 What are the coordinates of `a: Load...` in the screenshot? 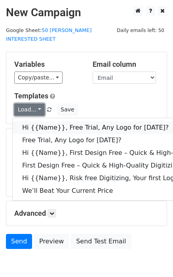 It's located at (29, 110).